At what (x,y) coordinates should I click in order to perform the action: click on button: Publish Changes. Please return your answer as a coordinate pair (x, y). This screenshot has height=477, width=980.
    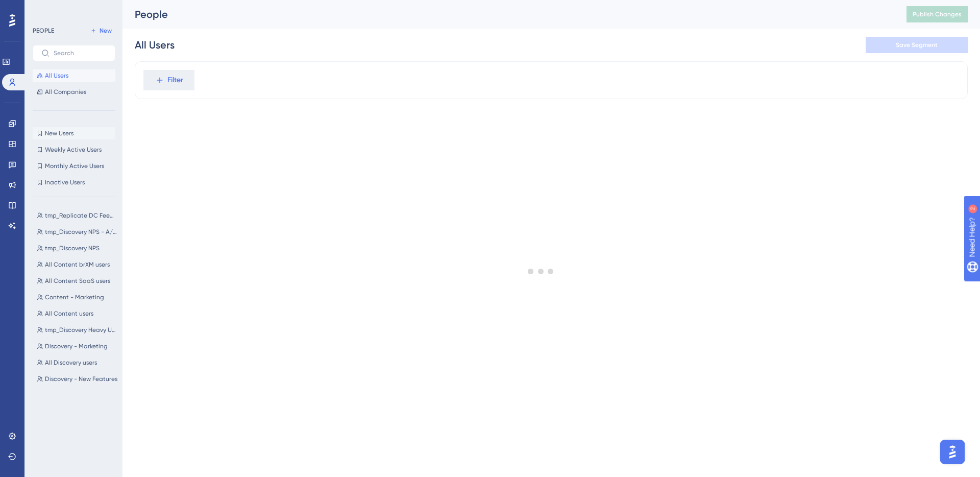
    Looking at the image, I should click on (937, 15).